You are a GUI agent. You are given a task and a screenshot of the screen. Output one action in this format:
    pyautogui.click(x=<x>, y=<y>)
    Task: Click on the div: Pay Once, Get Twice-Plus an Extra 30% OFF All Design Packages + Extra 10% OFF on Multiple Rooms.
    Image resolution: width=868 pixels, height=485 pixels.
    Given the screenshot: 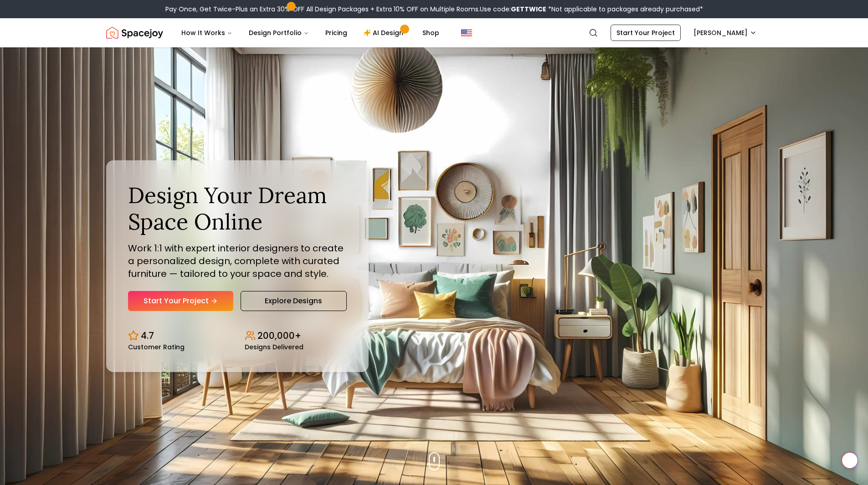 What is the action you would take?
    pyautogui.click(x=434, y=9)
    